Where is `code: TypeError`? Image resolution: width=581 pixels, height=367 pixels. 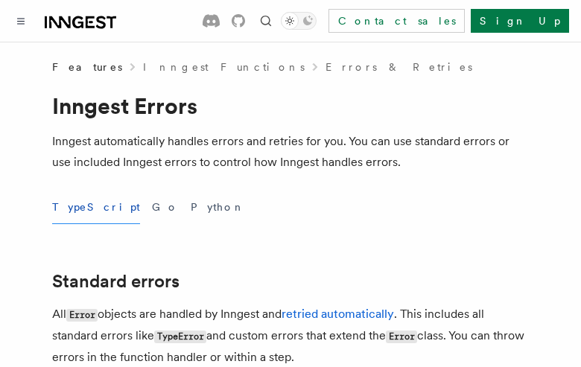 code: TypeError is located at coordinates (180, 337).